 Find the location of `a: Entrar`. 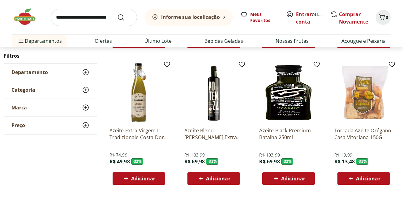

a: Entrar is located at coordinates (304, 14).